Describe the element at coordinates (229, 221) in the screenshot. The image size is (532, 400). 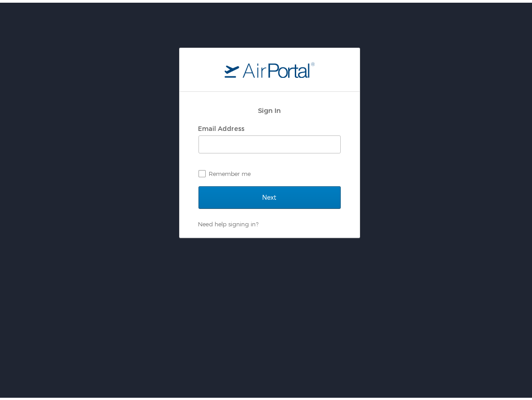
I see `a: Need help signing in?` at that location.